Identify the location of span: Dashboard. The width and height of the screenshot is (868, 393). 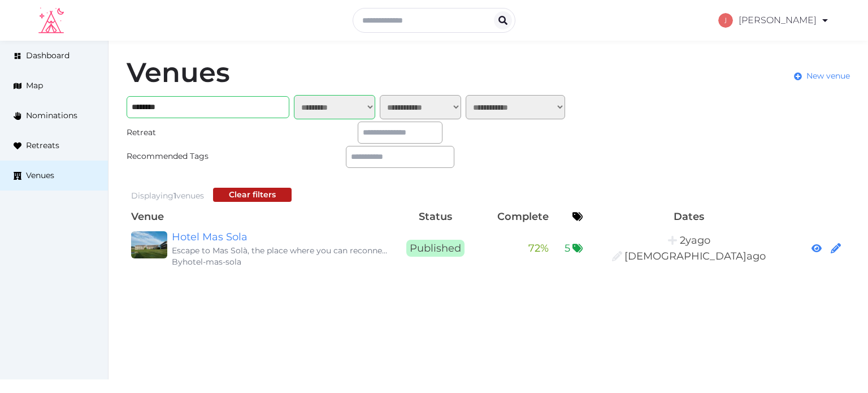
(48, 55).